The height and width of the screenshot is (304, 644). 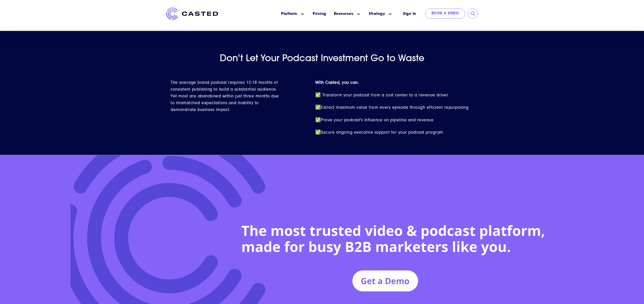 What do you see at coordinates (224, 96) in the screenshot?
I see `span: The average brand podcast requires 12-18 months of consistent publishing to build a substantial a...` at bounding box center [224, 96].